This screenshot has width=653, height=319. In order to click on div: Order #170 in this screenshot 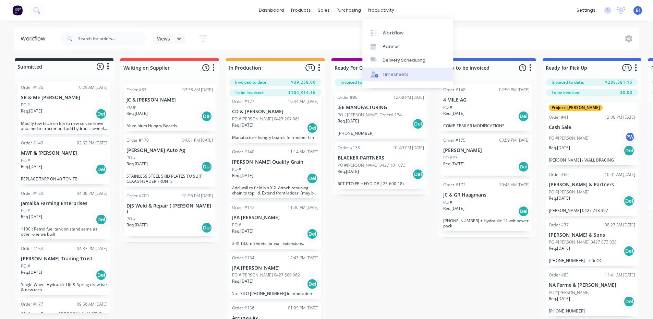, I will do `click(138, 140)`.